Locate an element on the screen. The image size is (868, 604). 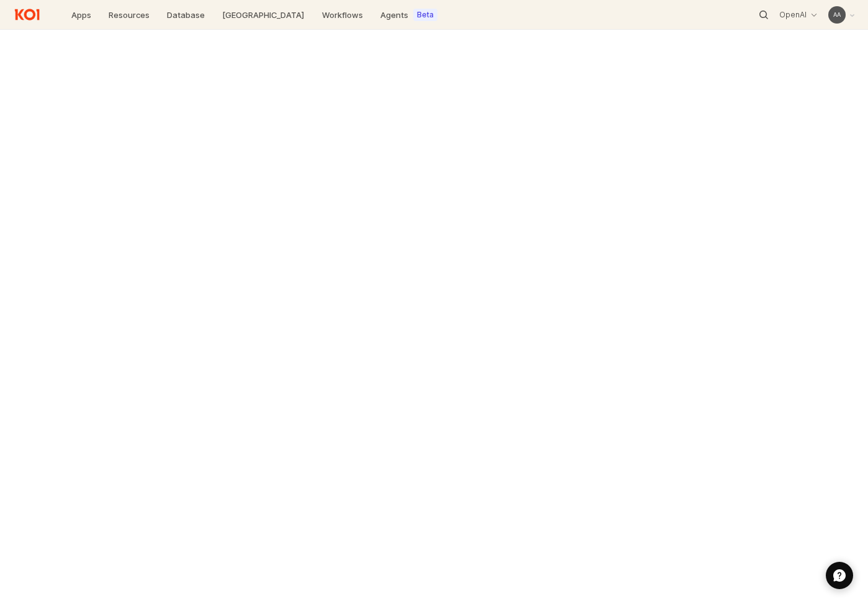
a: Workflows is located at coordinates (343, 15).